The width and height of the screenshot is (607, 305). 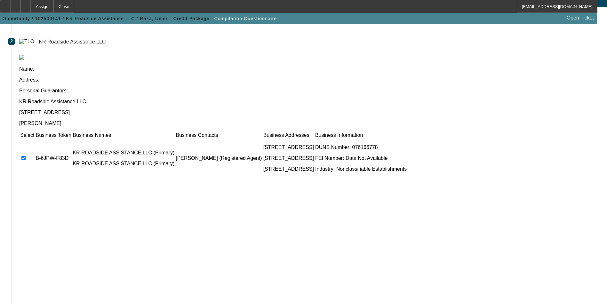 What do you see at coordinates (245, 19) in the screenshot?
I see `span: Compilation Questionnaire` at bounding box center [245, 19].